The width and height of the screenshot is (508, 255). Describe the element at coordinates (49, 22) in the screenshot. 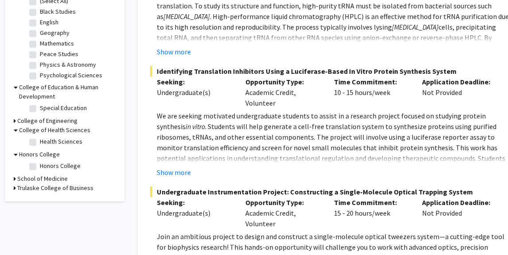

I see `label: English` at that location.